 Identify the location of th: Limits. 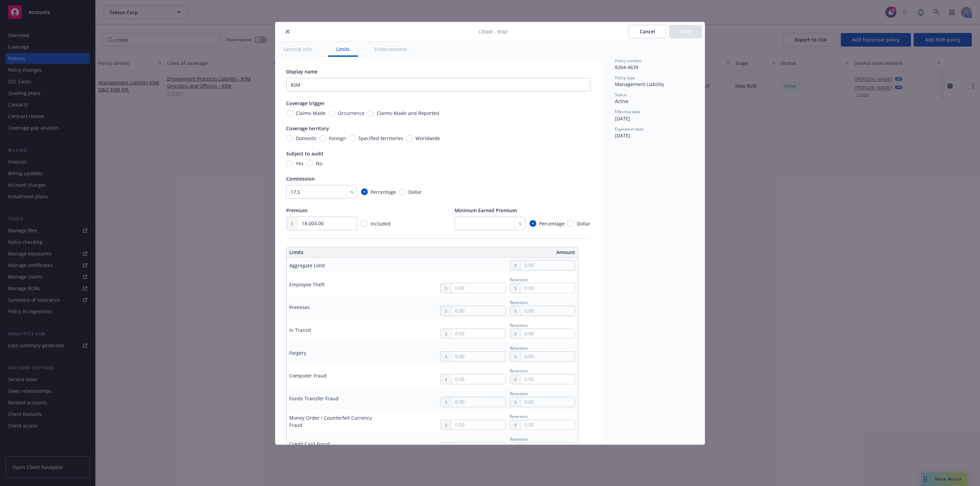
(345, 252).